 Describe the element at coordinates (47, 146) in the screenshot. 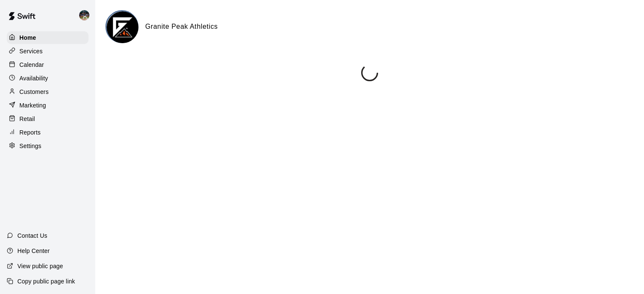

I see `div: Settings` at that location.